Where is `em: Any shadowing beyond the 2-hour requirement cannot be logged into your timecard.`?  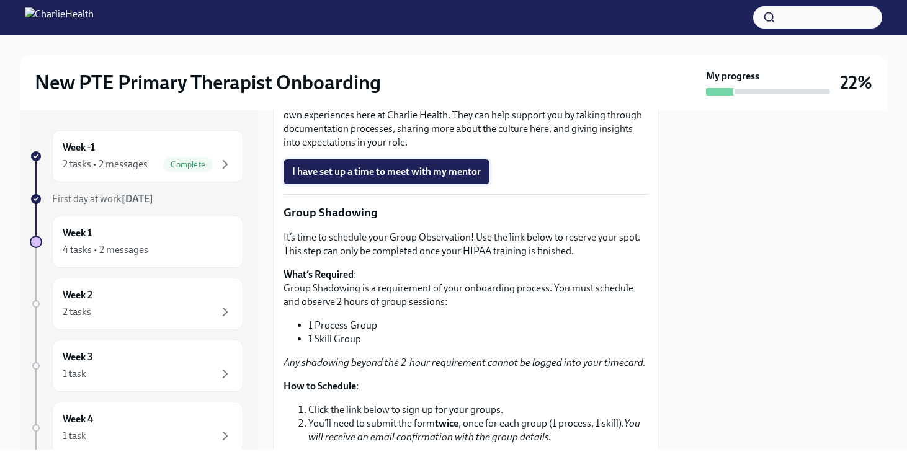
em: Any shadowing beyond the 2-hour requirement cannot be logged into your timecard. is located at coordinates (464, 362).